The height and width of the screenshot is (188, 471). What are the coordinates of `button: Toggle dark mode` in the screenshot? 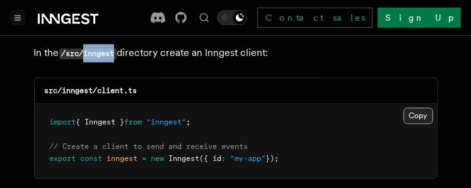 It's located at (232, 18).